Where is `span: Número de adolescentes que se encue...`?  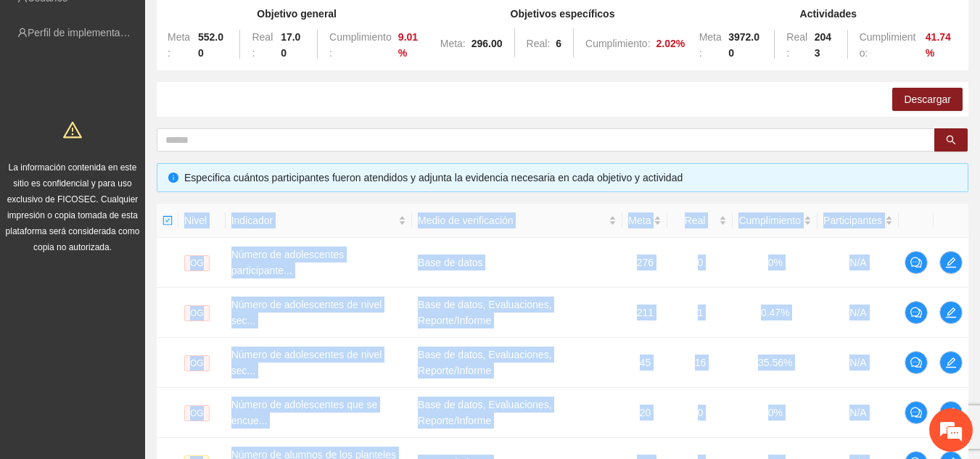 span: Número de adolescentes que se encue... is located at coordinates (305, 413).